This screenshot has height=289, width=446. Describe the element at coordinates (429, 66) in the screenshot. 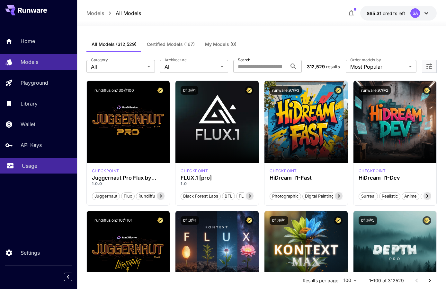

I see `button: Open more filters` at that location.